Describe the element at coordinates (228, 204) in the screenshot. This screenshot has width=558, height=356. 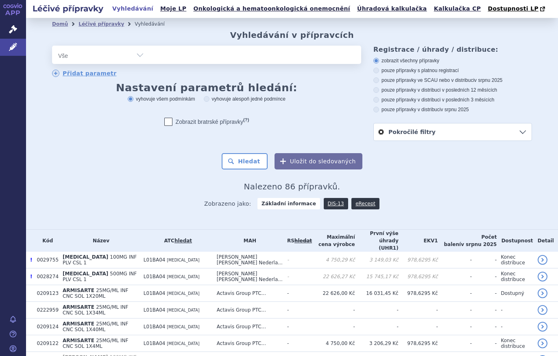
I see `span: Zobrazeno jako:` at that location.